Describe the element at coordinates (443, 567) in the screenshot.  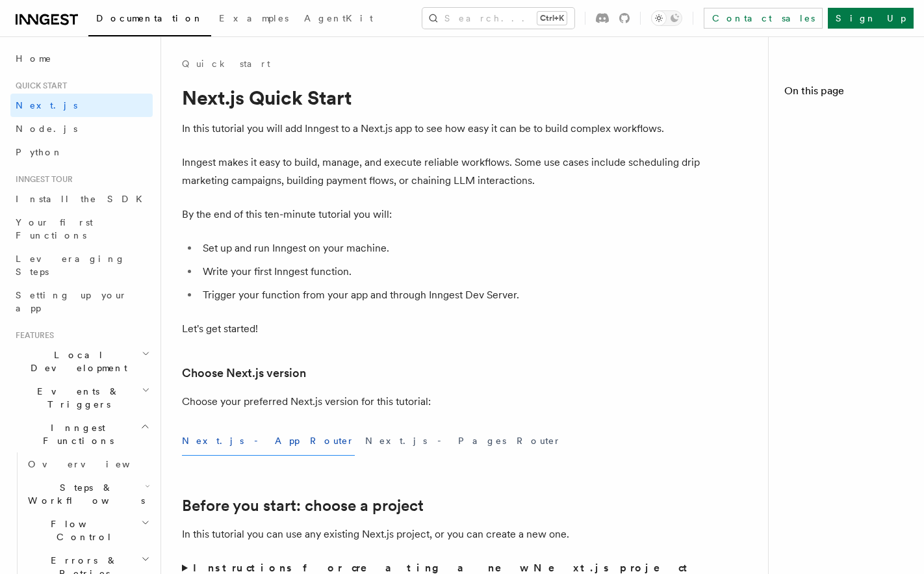
I see `strong: Instructions for creating a new Next.js project` at that location.